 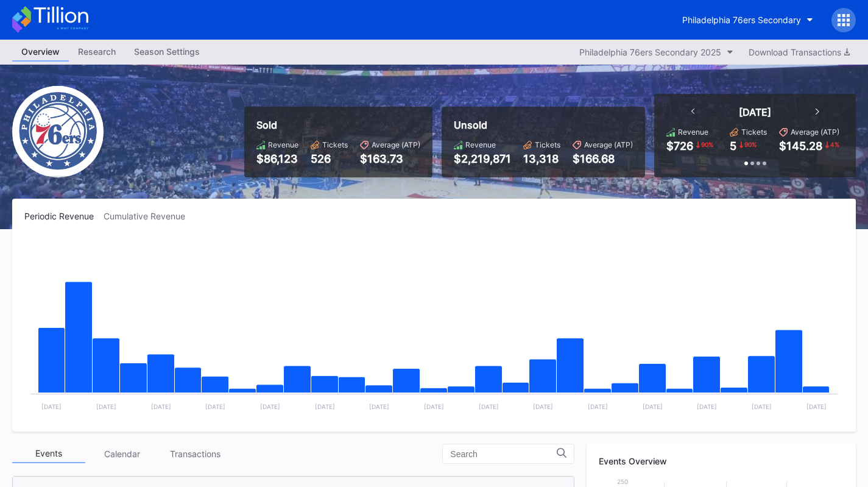 I want to click on div: Calendar, so click(x=122, y=454).